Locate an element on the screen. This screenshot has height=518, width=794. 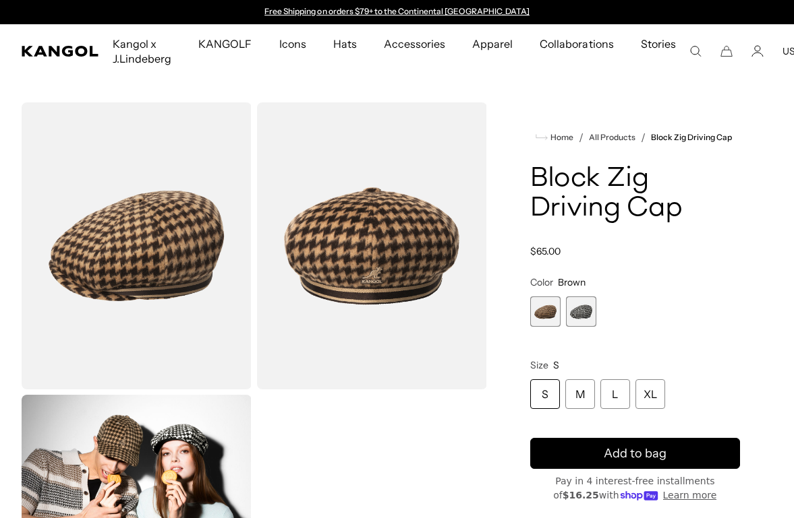
a: Accessories is located at coordinates (414, 44).